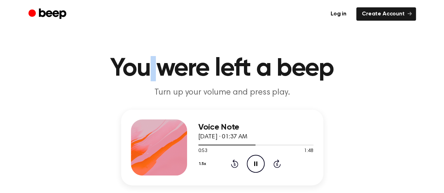 The image size is (444, 193). I want to click on span: 1:48, so click(308, 151).